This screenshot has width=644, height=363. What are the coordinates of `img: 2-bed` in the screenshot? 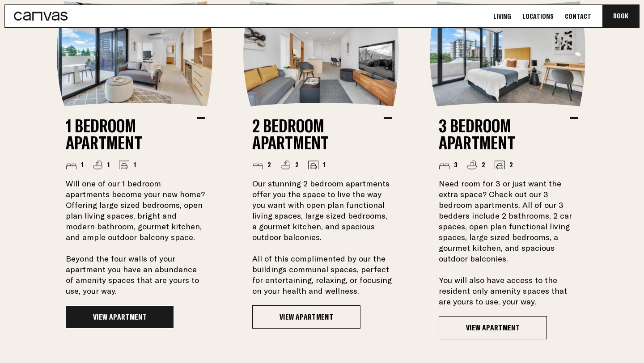 It's located at (322, 53).